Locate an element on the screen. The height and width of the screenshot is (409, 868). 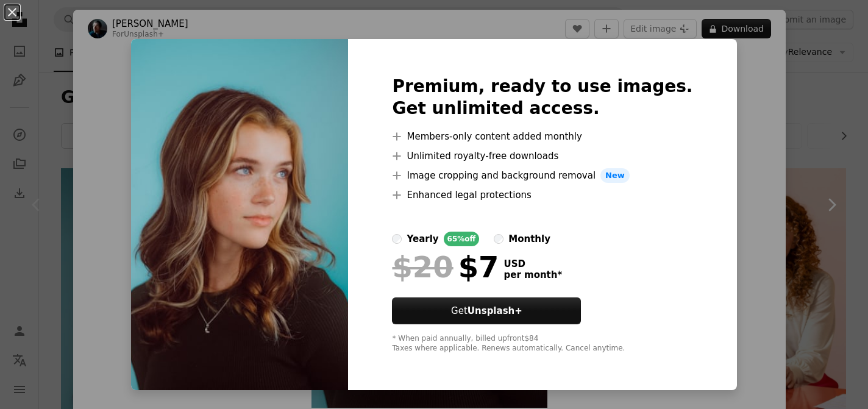
span: $20 is located at coordinates (423, 267).